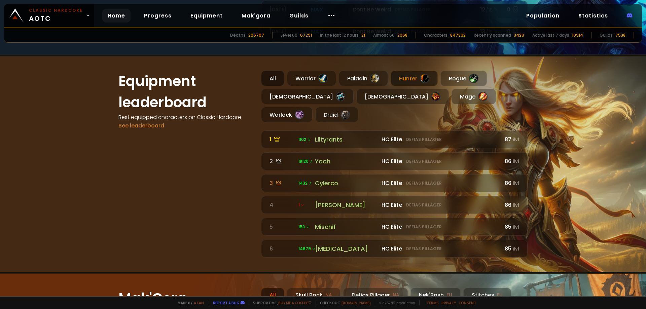  What do you see at coordinates (435, 295) in the screenshot?
I see `div: Nek'Rosh` at bounding box center [435, 295].